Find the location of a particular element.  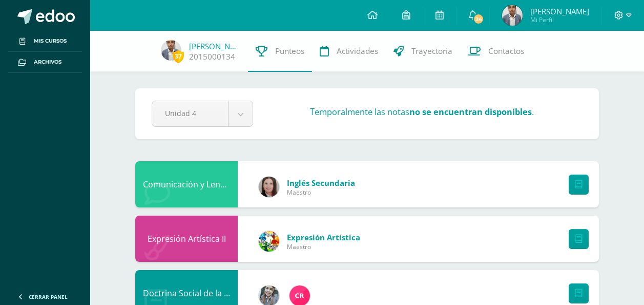

span: Expresión Artística is located at coordinates (323, 237).